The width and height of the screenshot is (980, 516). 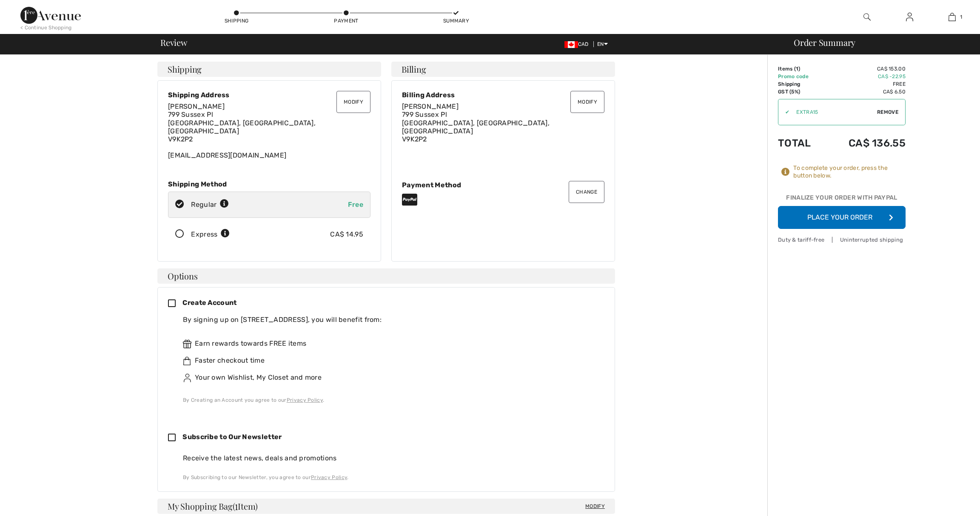 What do you see at coordinates (578, 44) in the screenshot?
I see `span: CAD` at bounding box center [578, 44].